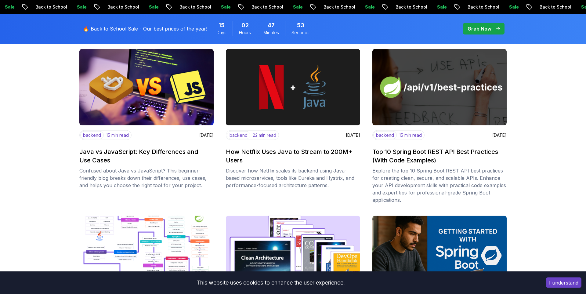  What do you see at coordinates (245, 25) in the screenshot?
I see `span: 2 Hours` at bounding box center [245, 25].